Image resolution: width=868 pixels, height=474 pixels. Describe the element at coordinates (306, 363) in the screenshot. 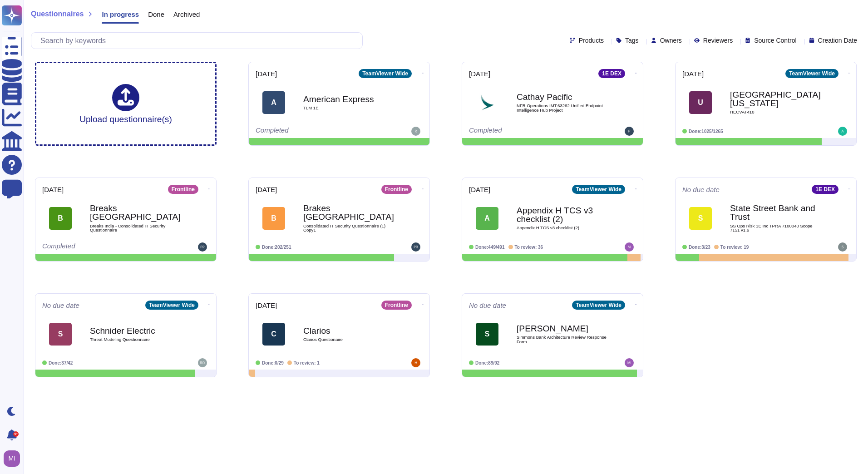

I see `span: To review: 1` at that location.